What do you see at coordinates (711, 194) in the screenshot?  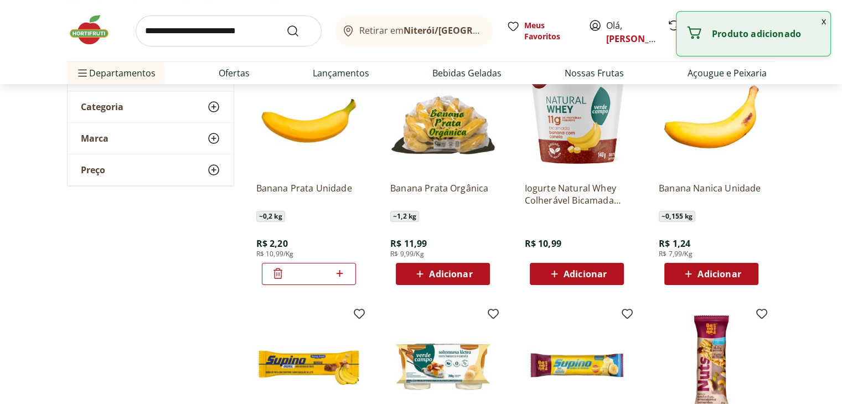 I see `a: Banana Nanica Unidade` at bounding box center [711, 194].